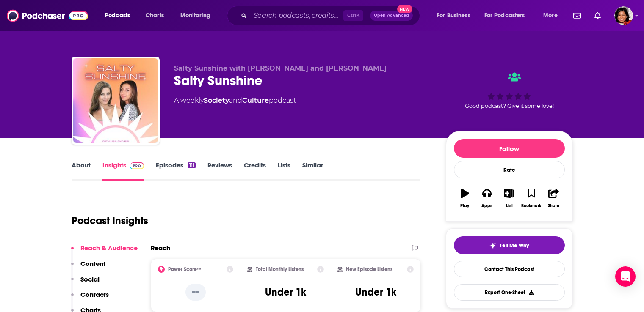 The image size is (644, 312). I want to click on p: Reach & Audience, so click(109, 248).